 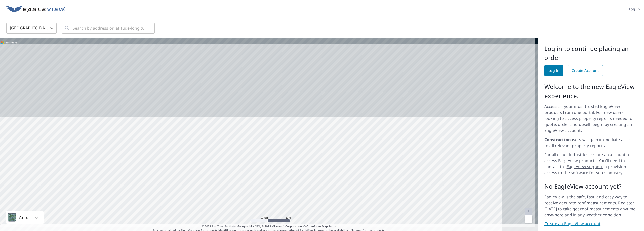 I want to click on a: Create an EagleView account, so click(x=591, y=224).